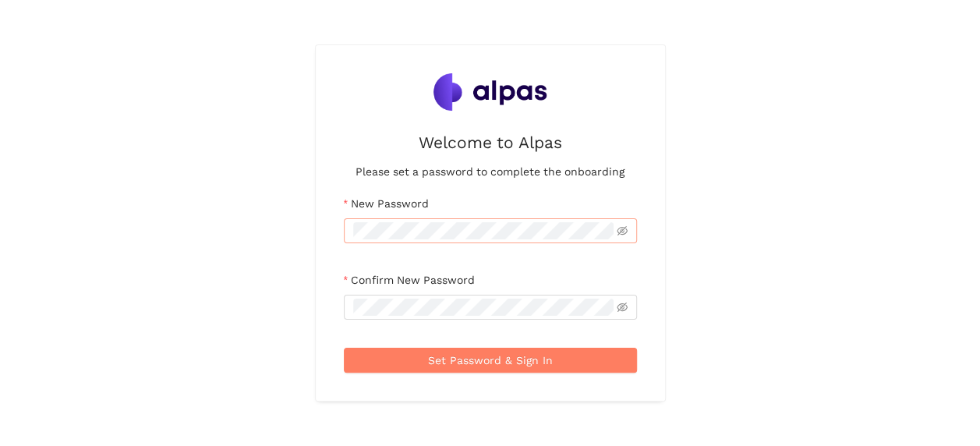 This screenshot has height=446, width=980. What do you see at coordinates (409, 280) in the screenshot?
I see `label: Confirm New Password` at bounding box center [409, 280].